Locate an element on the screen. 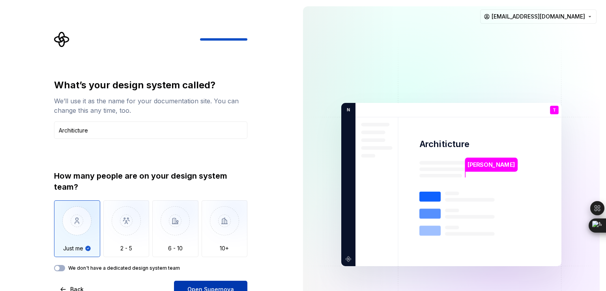  p: N is located at coordinates (347, 110).